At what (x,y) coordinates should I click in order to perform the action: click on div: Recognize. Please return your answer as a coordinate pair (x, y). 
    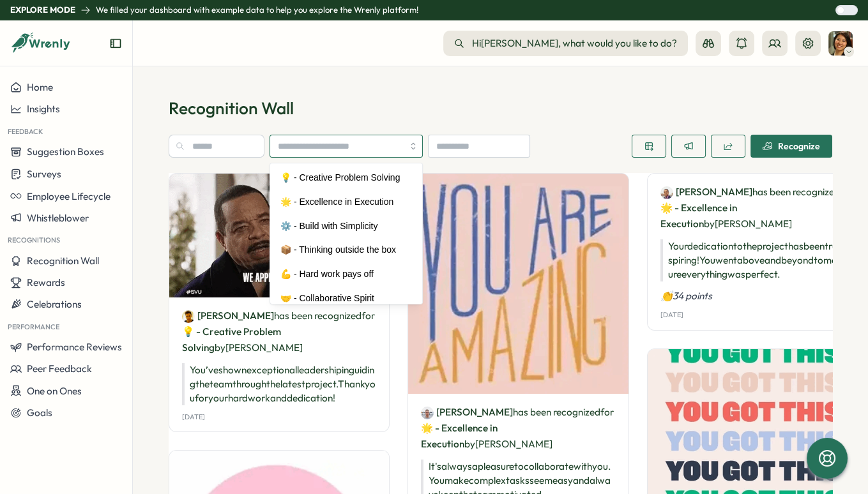
    Looking at the image, I should click on (792, 146).